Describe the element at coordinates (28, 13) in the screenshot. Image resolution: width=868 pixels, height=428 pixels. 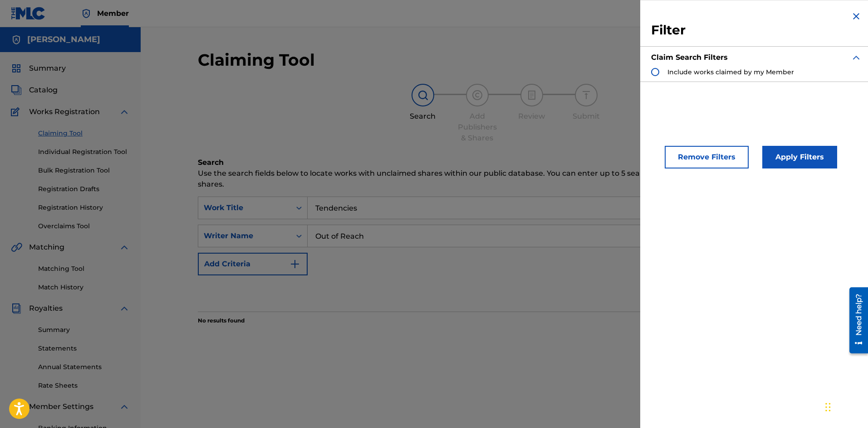
I see `img: MLC Logo` at that location.